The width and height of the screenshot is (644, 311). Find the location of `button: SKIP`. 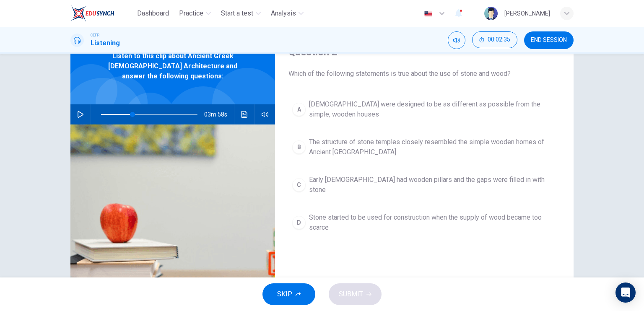

button: SKIP is located at coordinates (289, 294).